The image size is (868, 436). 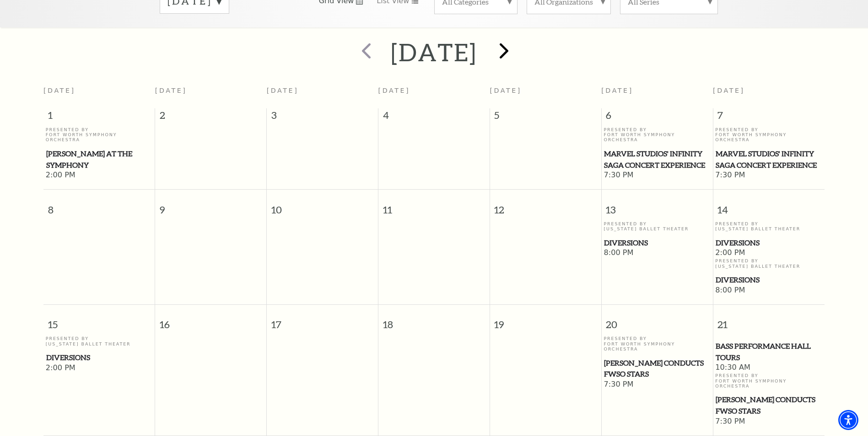 What do you see at coordinates (210, 205) in the screenshot?
I see `span: 9` at bounding box center [210, 205].